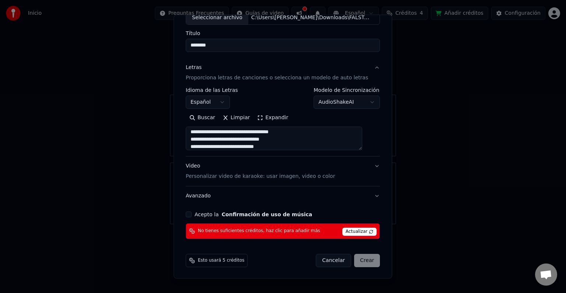  Describe the element at coordinates (260, 176) in the screenshot. I see `p: Personalizar video de karaoke: usar imagen, video o color` at that location.